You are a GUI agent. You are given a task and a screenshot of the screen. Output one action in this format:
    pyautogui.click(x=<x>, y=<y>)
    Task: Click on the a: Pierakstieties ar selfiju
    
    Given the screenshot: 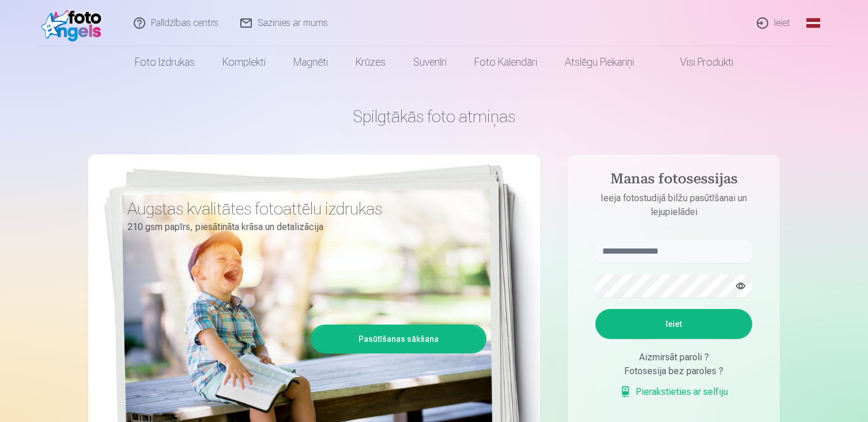 What is the action you would take?
    pyautogui.click(x=674, y=393)
    